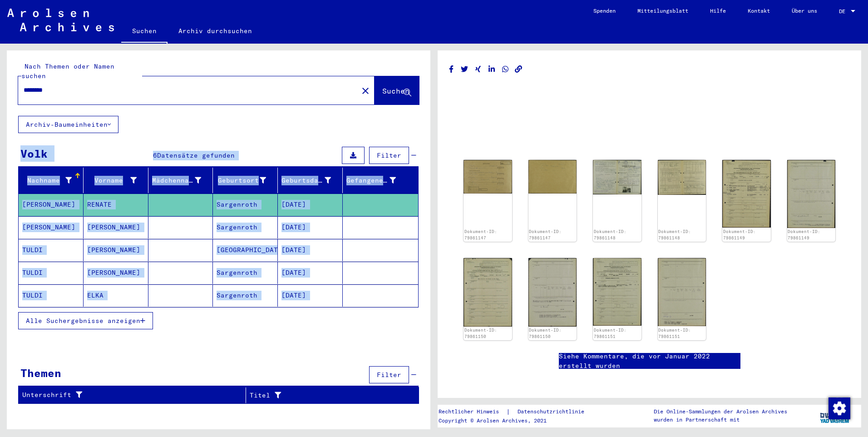 This screenshot has width=868, height=437. What do you see at coordinates (144, 32) in the screenshot?
I see `a: Suchen` at bounding box center [144, 32].